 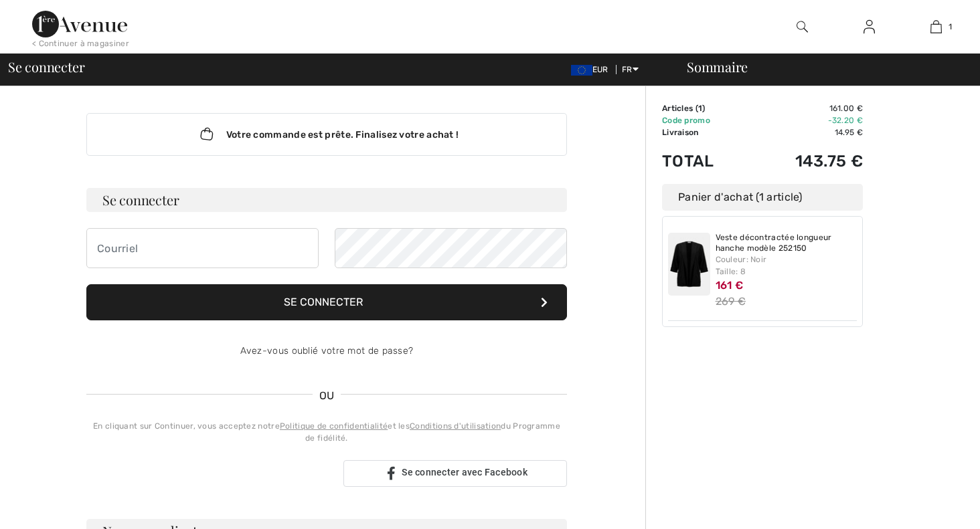 What do you see at coordinates (730, 285) in the screenshot?
I see `span: 161 €` at bounding box center [730, 285].